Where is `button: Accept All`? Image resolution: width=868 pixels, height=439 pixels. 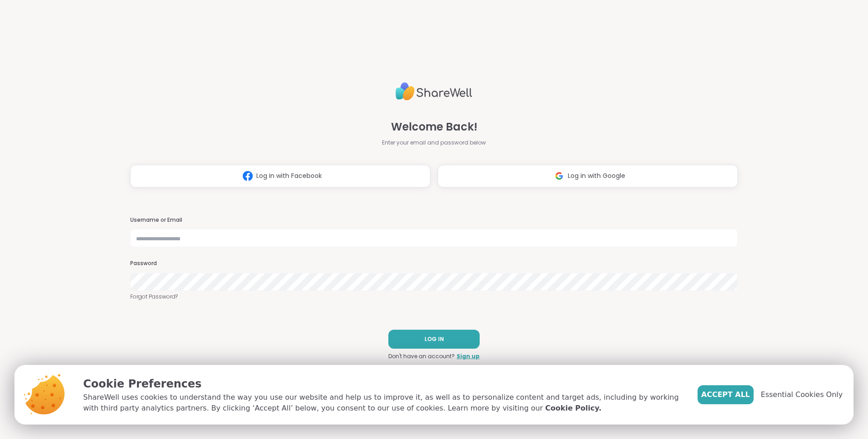
button: Accept All is located at coordinates (725, 395).